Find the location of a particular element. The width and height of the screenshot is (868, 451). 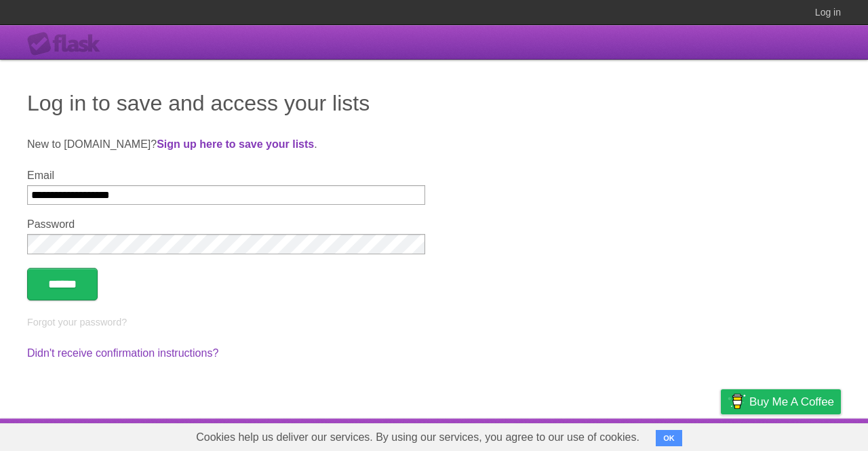

span: Buy me a coffee is located at coordinates (792, 402).